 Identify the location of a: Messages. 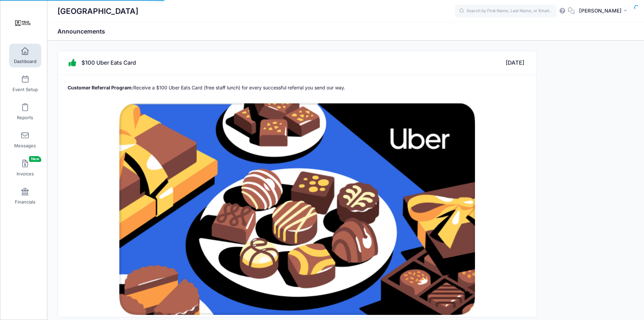
(25, 140).